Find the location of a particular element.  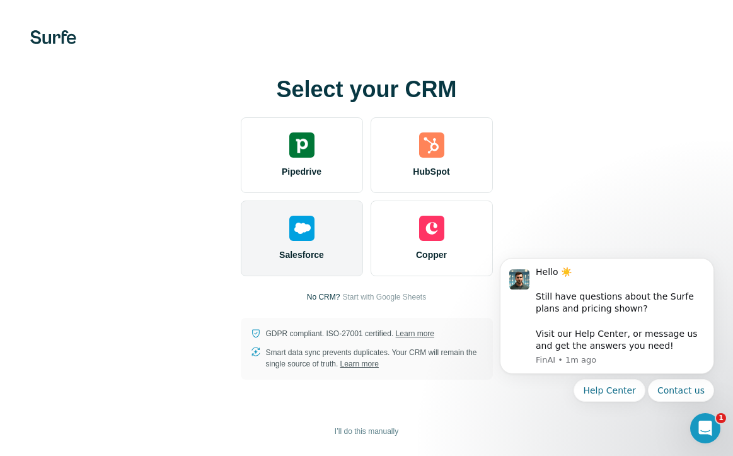

img: pipedrive's logo is located at coordinates (302, 145).